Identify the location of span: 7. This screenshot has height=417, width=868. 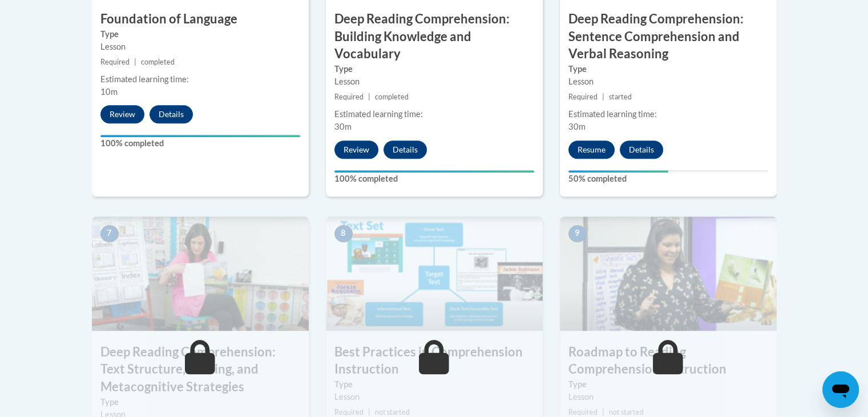
(110, 233).